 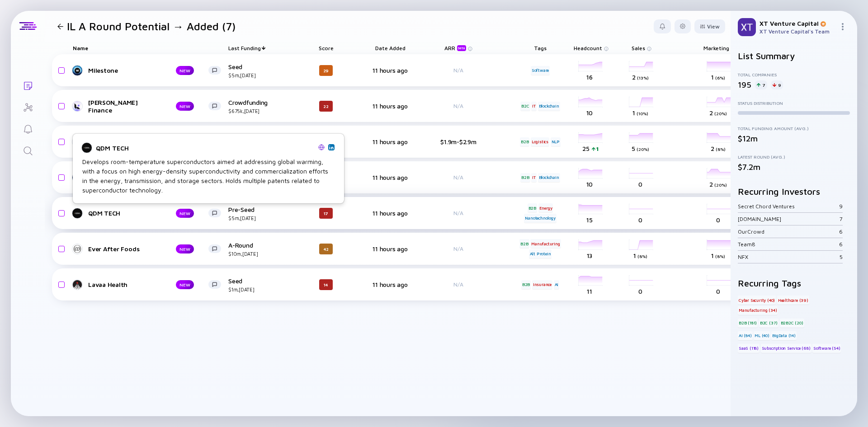 I want to click on a: Reminders, so click(x=27, y=128).